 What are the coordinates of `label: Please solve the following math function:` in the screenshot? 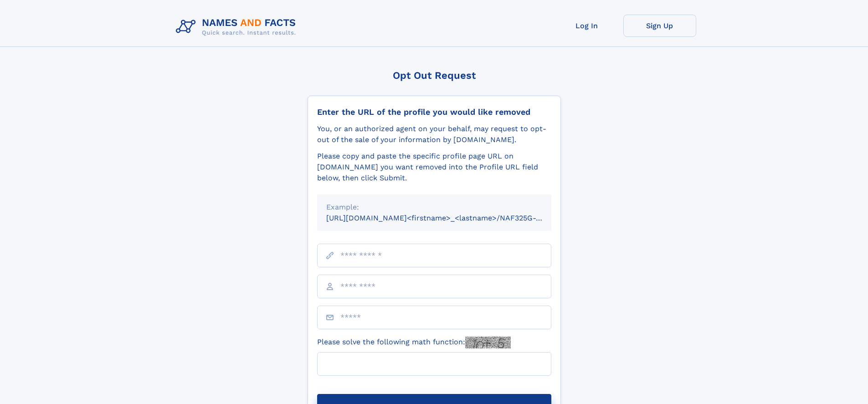 It's located at (414, 342).